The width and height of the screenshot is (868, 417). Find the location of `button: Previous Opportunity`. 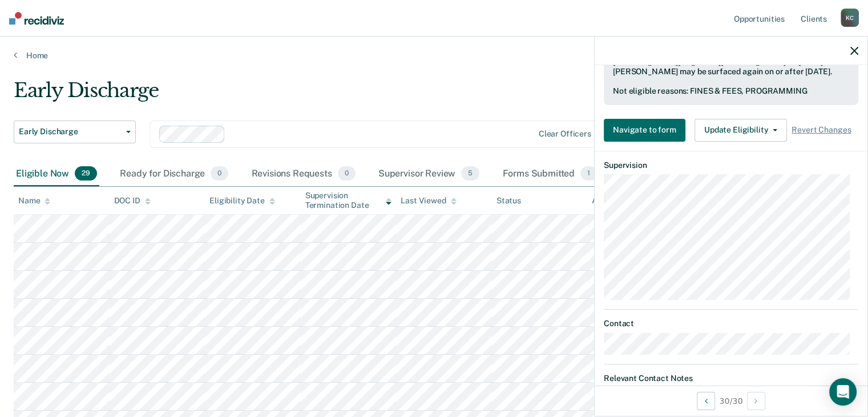

button: Previous Opportunity is located at coordinates (706, 401).